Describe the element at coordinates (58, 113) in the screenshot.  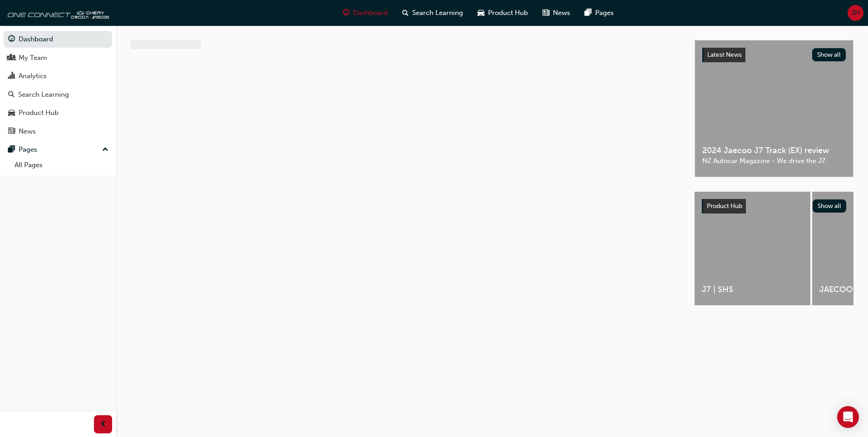
I see `a: Product Hub` at that location.